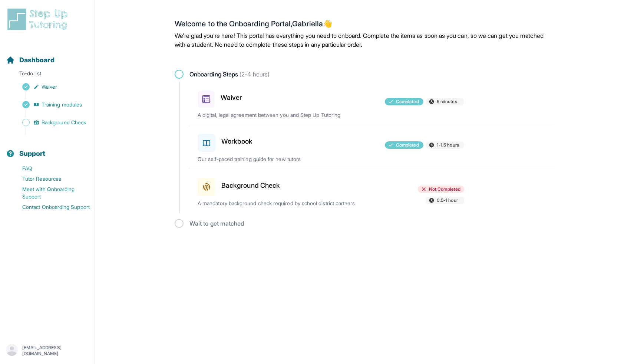  Describe the element at coordinates (364, 40) in the screenshot. I see `p: We're glad you're here! This portal has everything you need to onboard. Complete the items as soo...` at that location.